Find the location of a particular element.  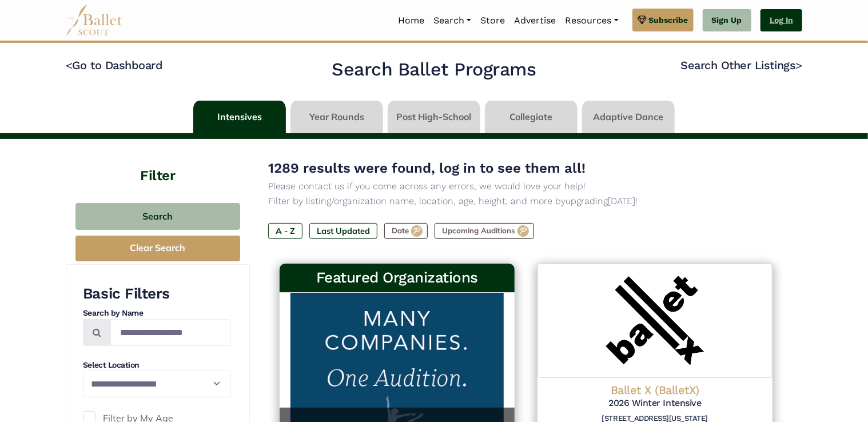

a: <Go to Dashboard is located at coordinates (114, 65).